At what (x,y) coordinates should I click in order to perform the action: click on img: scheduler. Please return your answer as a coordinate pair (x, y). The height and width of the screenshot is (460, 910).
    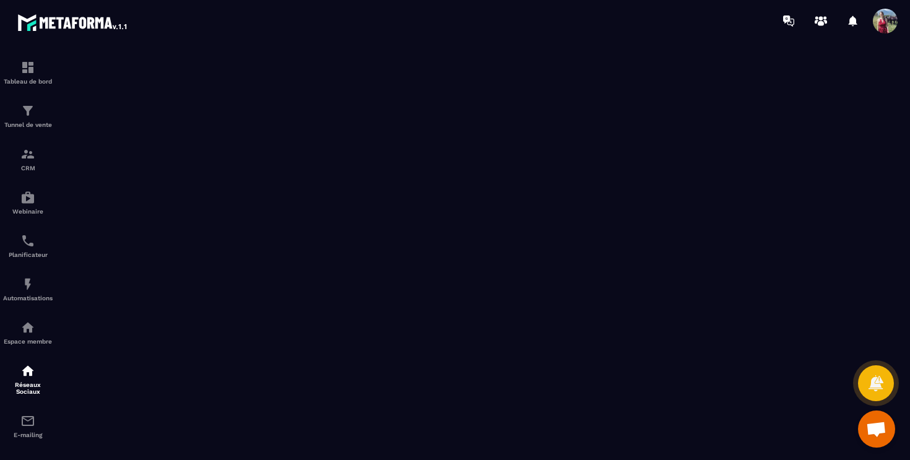
    Looking at the image, I should click on (28, 241).